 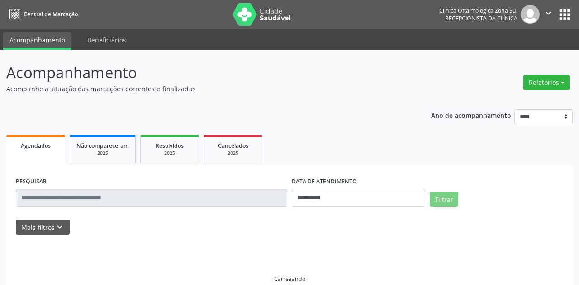 I want to click on span: Central de Marcação, so click(x=51, y=14).